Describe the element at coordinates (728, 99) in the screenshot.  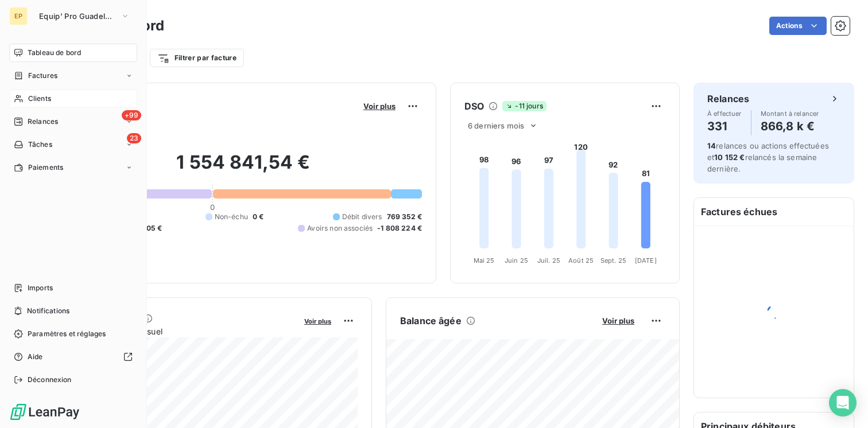
I see `h6: Relances` at that location.